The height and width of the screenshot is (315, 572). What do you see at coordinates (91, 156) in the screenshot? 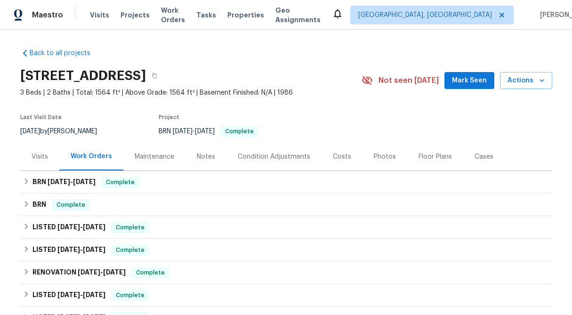
I see `div: Work Orders` at bounding box center [91, 156].